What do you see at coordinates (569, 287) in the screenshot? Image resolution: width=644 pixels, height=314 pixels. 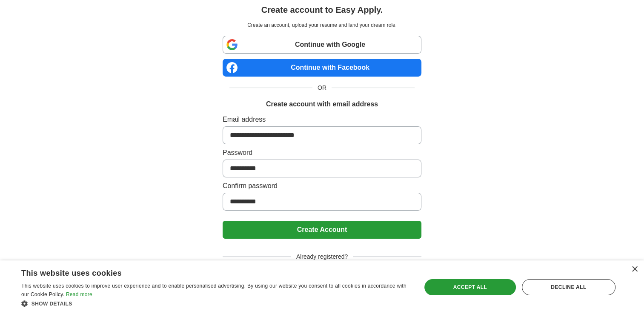 I see `div: Decline all` at bounding box center [569, 287].